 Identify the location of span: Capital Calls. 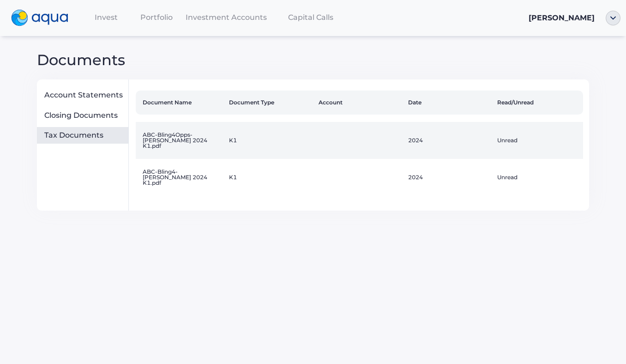
(311, 17).